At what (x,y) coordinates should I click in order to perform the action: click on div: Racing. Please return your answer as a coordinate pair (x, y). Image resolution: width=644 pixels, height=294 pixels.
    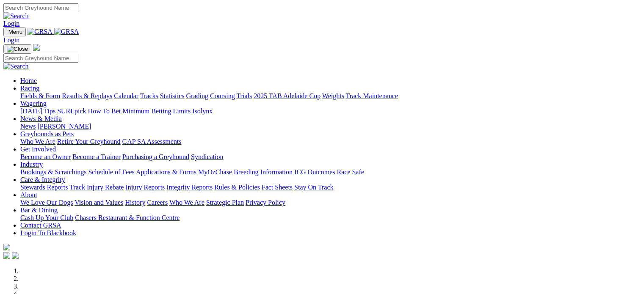
    Looking at the image, I should click on (330, 96).